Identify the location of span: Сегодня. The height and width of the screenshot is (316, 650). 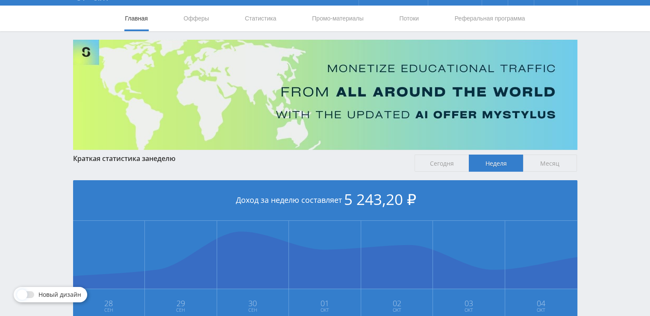
(442, 163).